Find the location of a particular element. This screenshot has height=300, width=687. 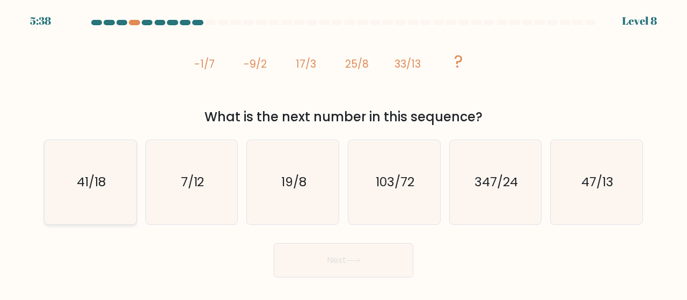

tspan: -1/7 is located at coordinates (204, 64).